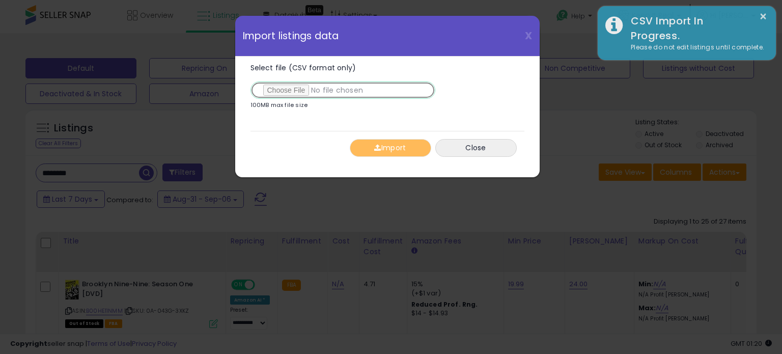 The width and height of the screenshot is (782, 354). What do you see at coordinates (303, 68) in the screenshot?
I see `span: Select file (CSV format only)` at bounding box center [303, 68].